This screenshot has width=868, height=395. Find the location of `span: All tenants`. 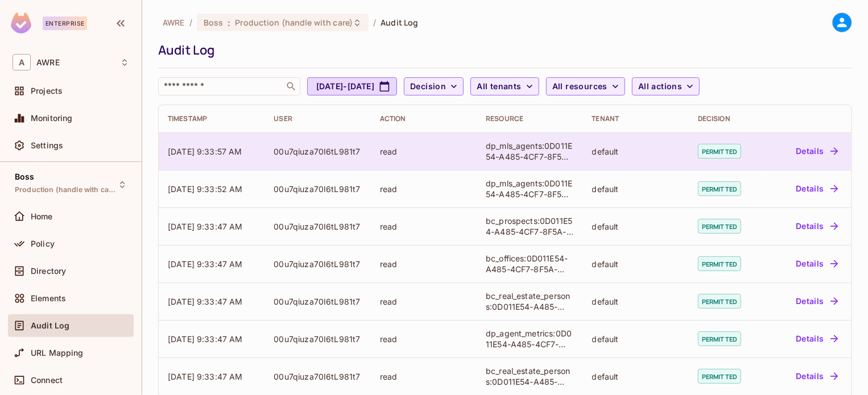

span: All tenants is located at coordinates (499, 87).